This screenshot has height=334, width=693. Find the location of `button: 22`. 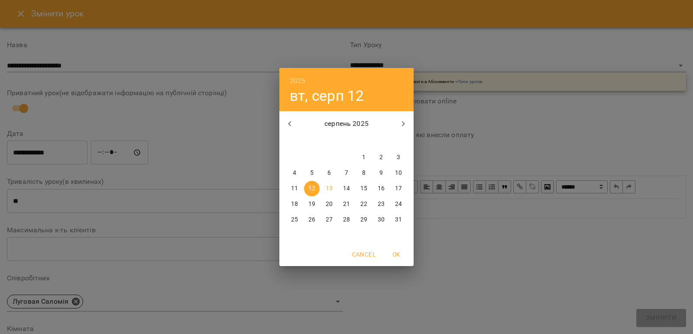

button: 22 is located at coordinates (364, 204).